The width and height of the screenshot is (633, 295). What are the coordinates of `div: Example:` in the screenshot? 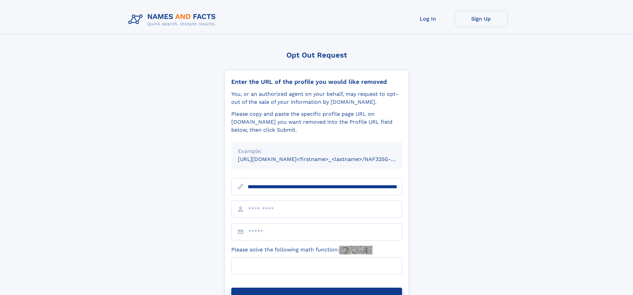 It's located at (316, 151).